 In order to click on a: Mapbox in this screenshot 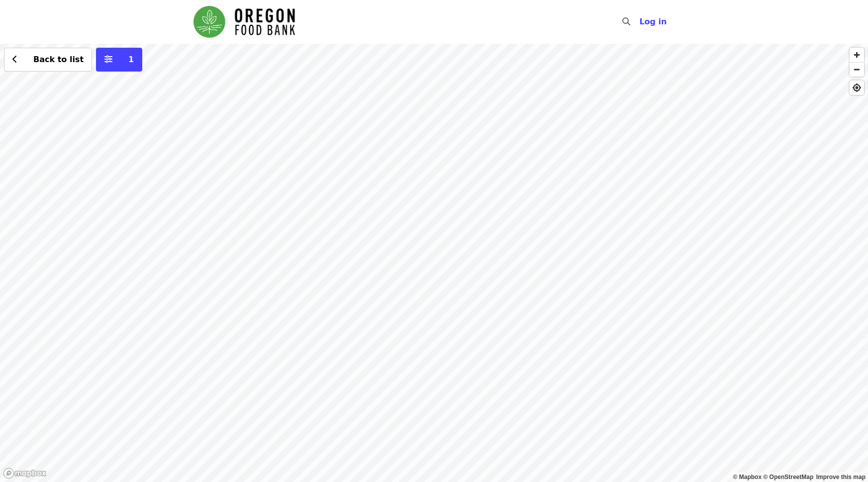, I will do `click(748, 477)`.